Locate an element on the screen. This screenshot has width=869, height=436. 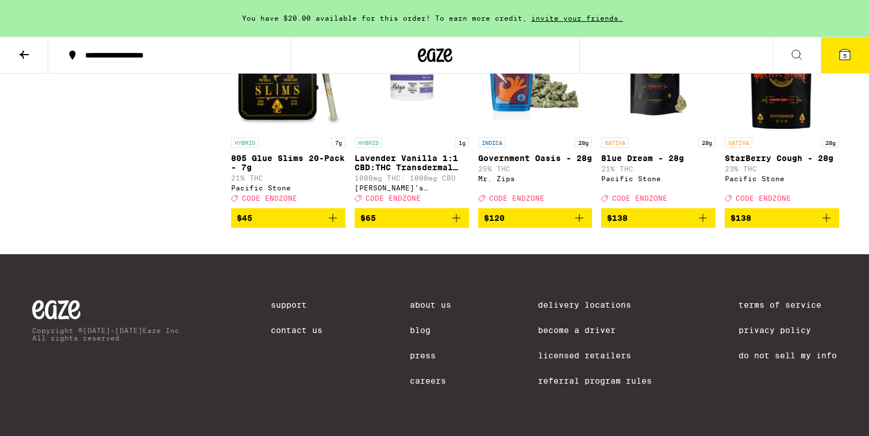
a: Blog is located at coordinates (431, 330).